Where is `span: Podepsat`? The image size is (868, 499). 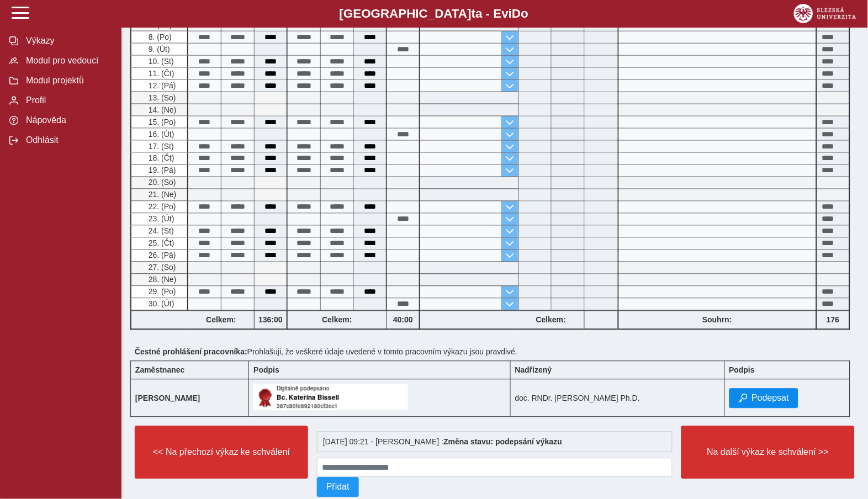 span: Podepsat is located at coordinates (771, 398).